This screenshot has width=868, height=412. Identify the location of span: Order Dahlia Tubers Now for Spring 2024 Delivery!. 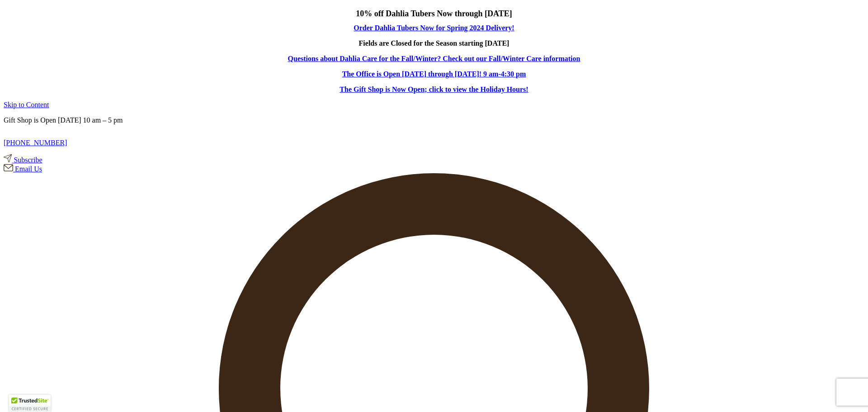
(434, 28).